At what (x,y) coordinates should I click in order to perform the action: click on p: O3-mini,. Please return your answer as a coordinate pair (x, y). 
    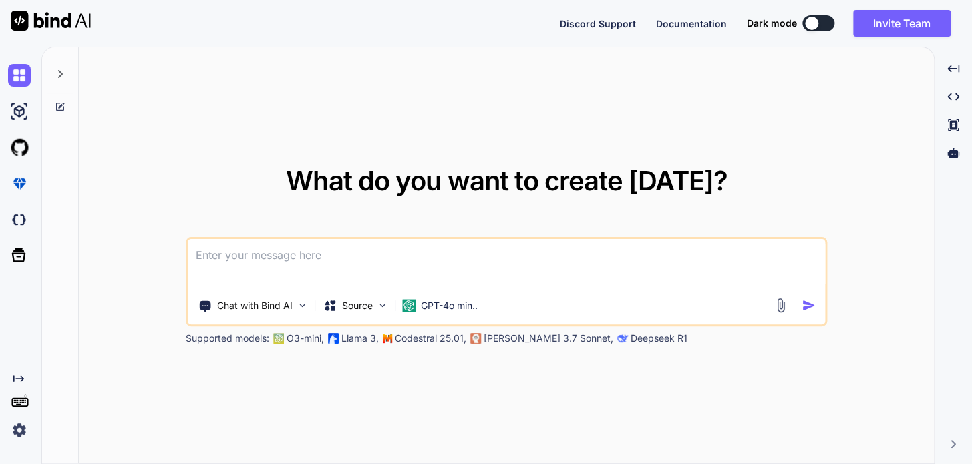
    Looking at the image, I should click on (305, 339).